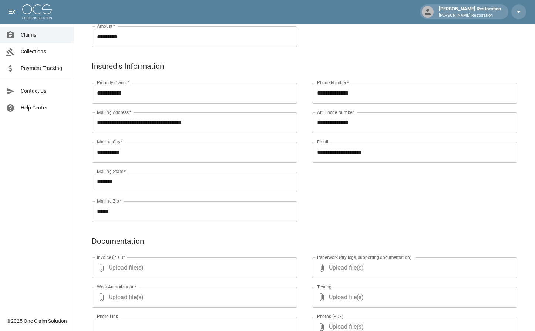 This screenshot has height=331, width=535. I want to click on label: Mailing City, so click(110, 142).